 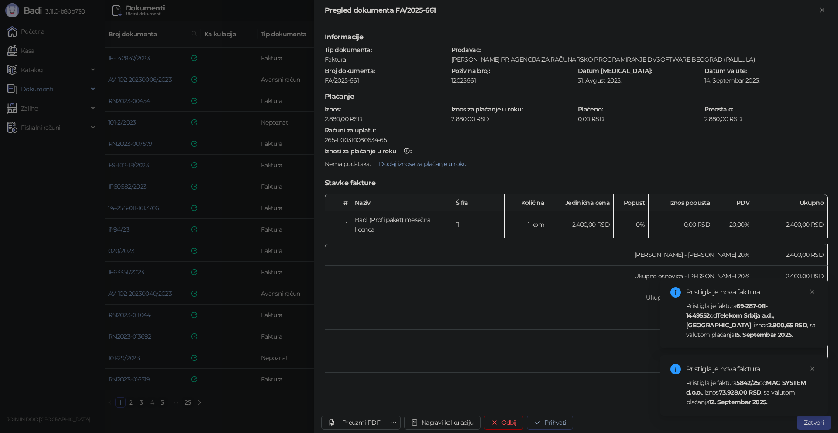 What do you see at coordinates (361, 151) in the screenshot?
I see `div: Iznosi za plaćanje u roku` at bounding box center [361, 151].